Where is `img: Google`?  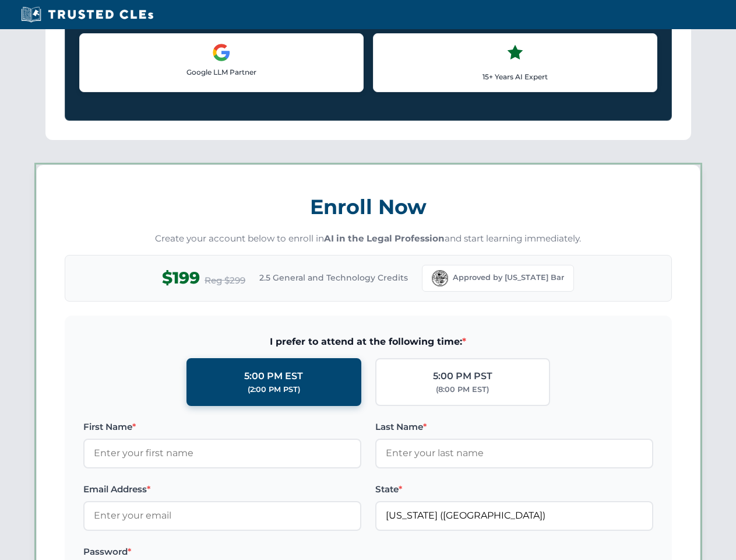
img: Google is located at coordinates (221, 53).